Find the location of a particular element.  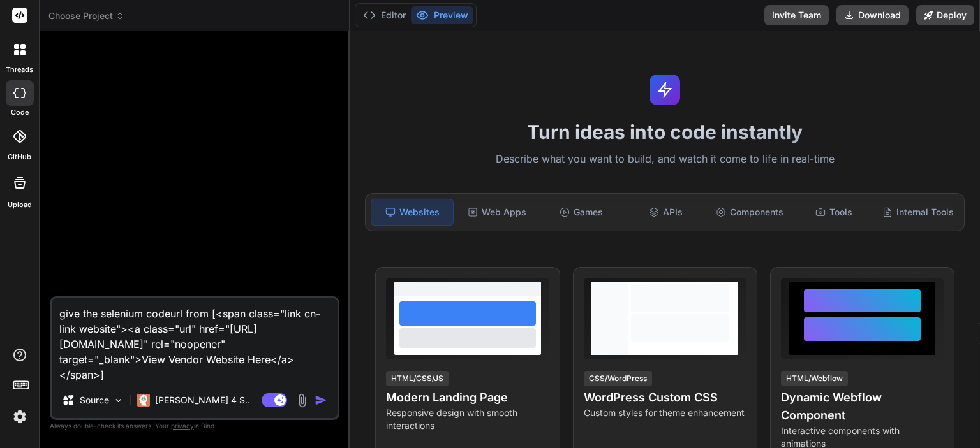

div: Internal Tools is located at coordinates (918, 212).